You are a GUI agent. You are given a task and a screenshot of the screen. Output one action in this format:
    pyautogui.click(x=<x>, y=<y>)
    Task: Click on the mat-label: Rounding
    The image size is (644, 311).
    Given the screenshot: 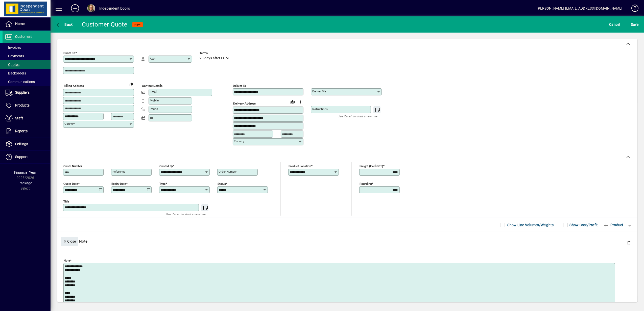 What is the action you would take?
    pyautogui.click(x=366, y=184)
    